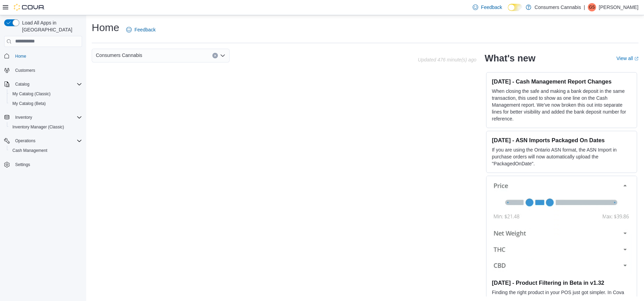 This screenshot has height=301, width=644. Describe the element at coordinates (23, 165) in the screenshot. I see `a: Settings` at that location.